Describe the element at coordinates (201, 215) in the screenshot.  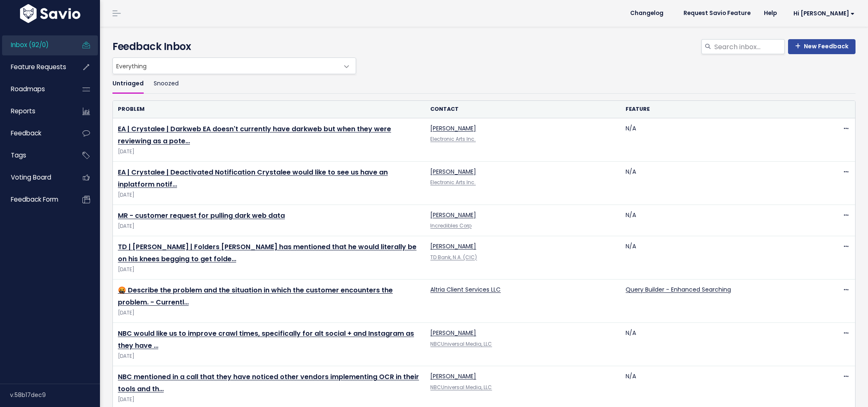
I see `a: MR - customer request for pulling dark web data` at that location.